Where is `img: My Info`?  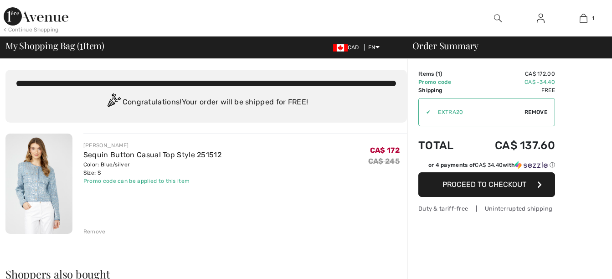
img: My Info is located at coordinates (541, 18).